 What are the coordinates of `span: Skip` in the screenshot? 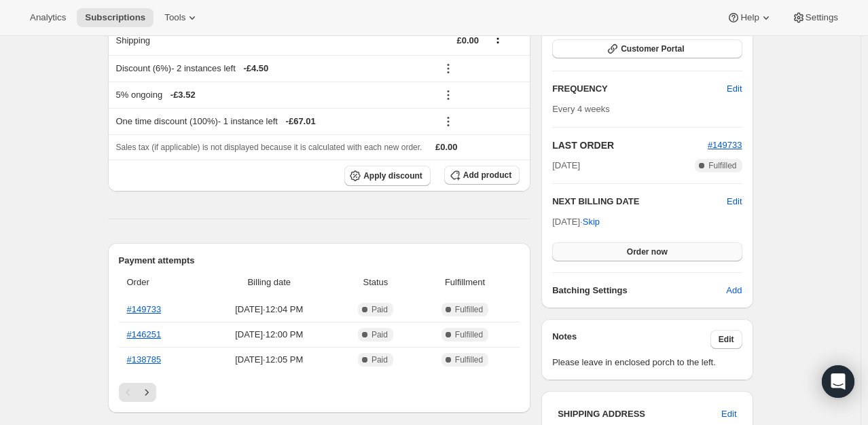 It's located at (590, 222).